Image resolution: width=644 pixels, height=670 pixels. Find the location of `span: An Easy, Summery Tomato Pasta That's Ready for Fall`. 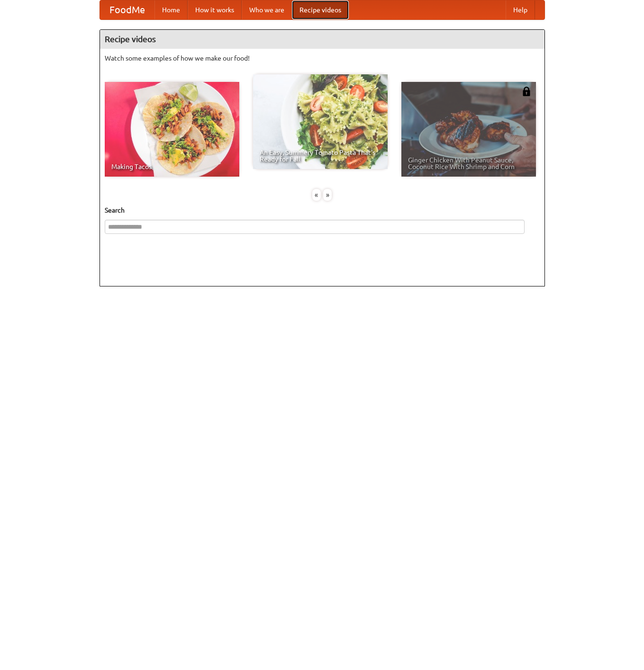

span: An Easy, Summery Tomato Pasta That's Ready for Fall is located at coordinates (320, 156).